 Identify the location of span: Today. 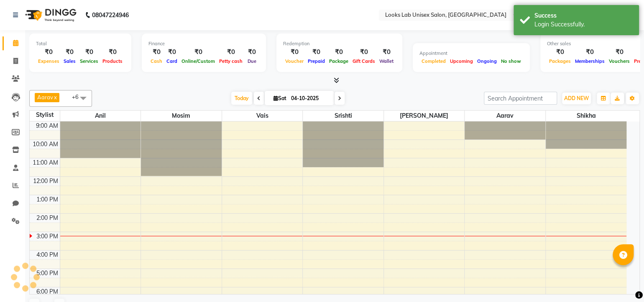
(242, 98).